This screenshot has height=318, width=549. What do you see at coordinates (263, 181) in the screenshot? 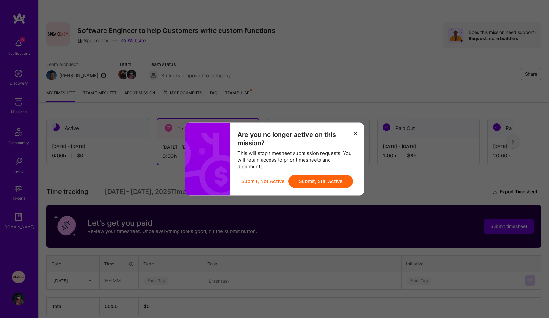
I see `button: Submit, Not Active` at bounding box center [263, 181].